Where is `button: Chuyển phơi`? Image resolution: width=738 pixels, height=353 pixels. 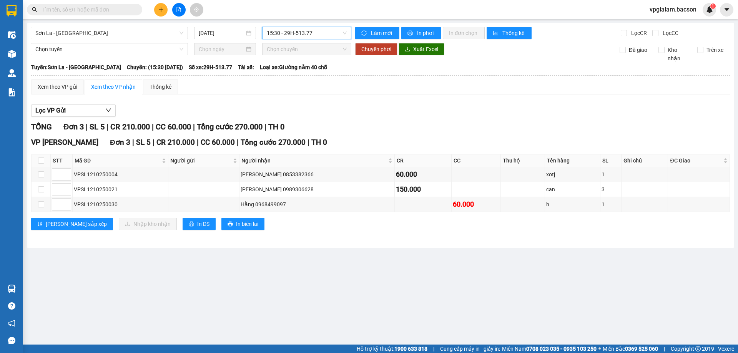 button: Chuyển phơi is located at coordinates (376, 49).